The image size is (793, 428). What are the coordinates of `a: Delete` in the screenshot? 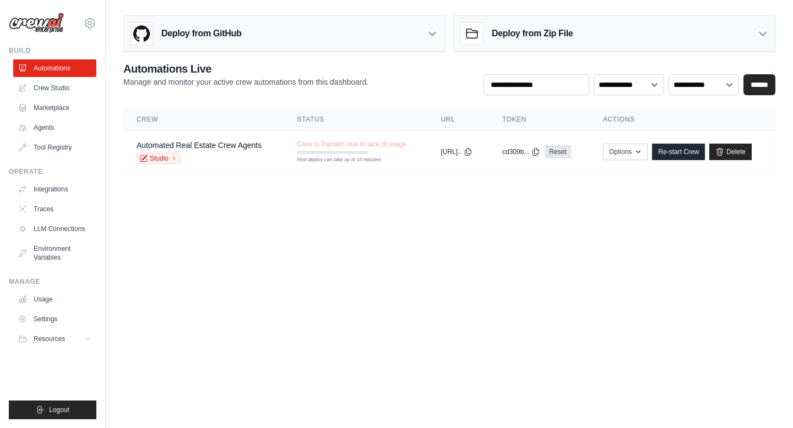 It's located at (730, 152).